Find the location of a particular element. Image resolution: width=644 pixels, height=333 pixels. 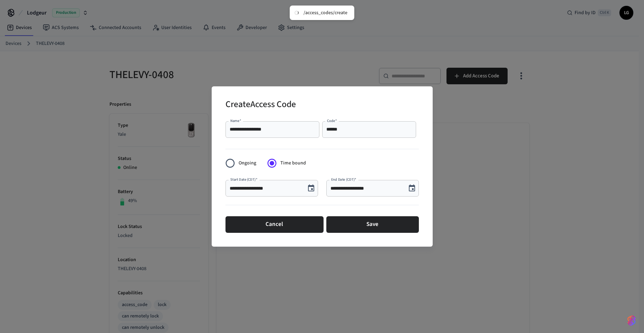

button: Choose date, selected date is Sep 14, 2025 is located at coordinates (412, 188).